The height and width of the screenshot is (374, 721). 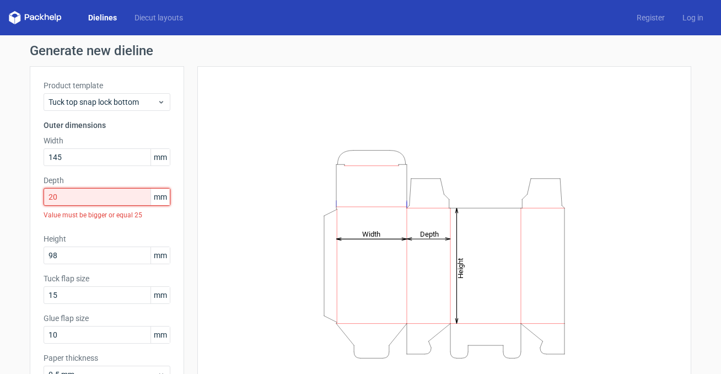 I want to click on a: Register, so click(x=650, y=18).